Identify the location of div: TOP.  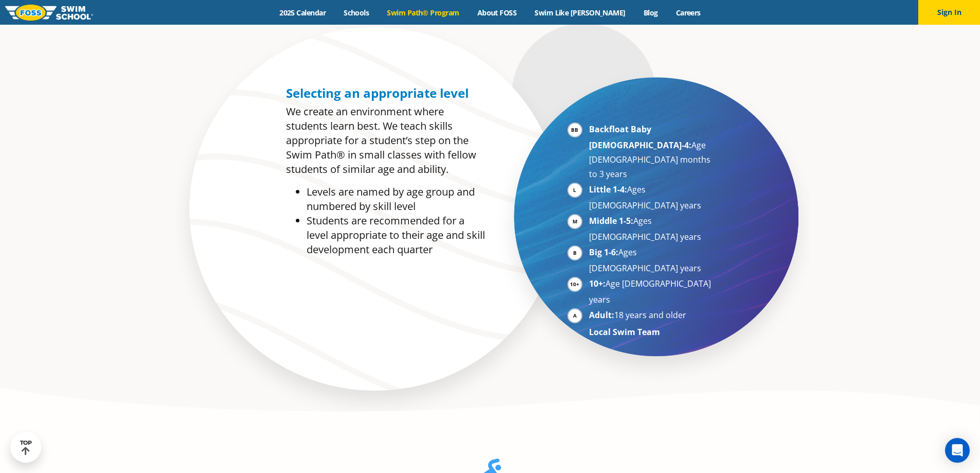
(26, 447).